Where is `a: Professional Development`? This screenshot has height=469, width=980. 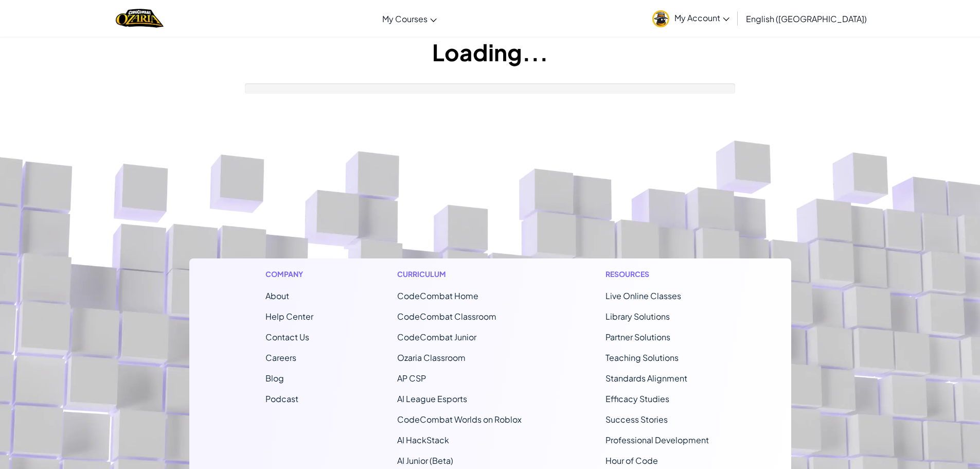
a: Professional Development is located at coordinates (657, 440).